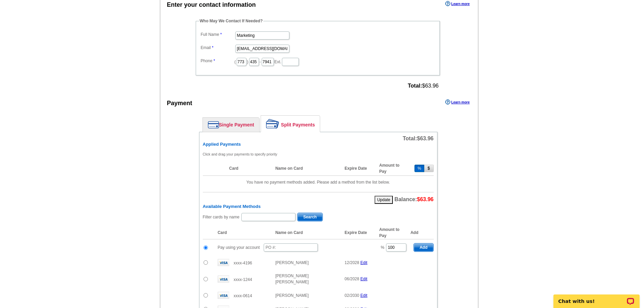 The width and height of the screenshot is (644, 308). What do you see at coordinates (352, 296) in the screenshot?
I see `span: 02/2030` at bounding box center [352, 296].